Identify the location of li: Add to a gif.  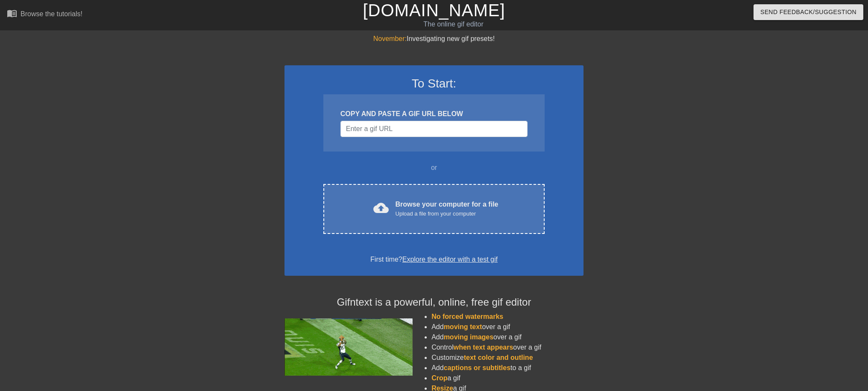
(507, 368).